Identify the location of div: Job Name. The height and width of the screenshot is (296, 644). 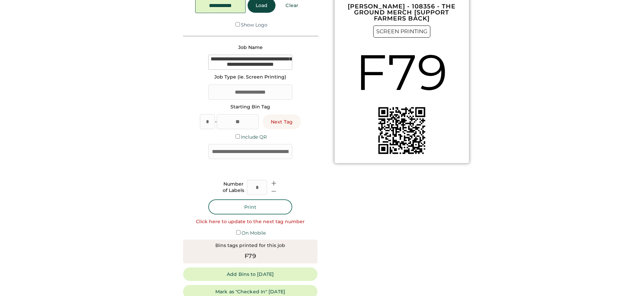
(250, 48).